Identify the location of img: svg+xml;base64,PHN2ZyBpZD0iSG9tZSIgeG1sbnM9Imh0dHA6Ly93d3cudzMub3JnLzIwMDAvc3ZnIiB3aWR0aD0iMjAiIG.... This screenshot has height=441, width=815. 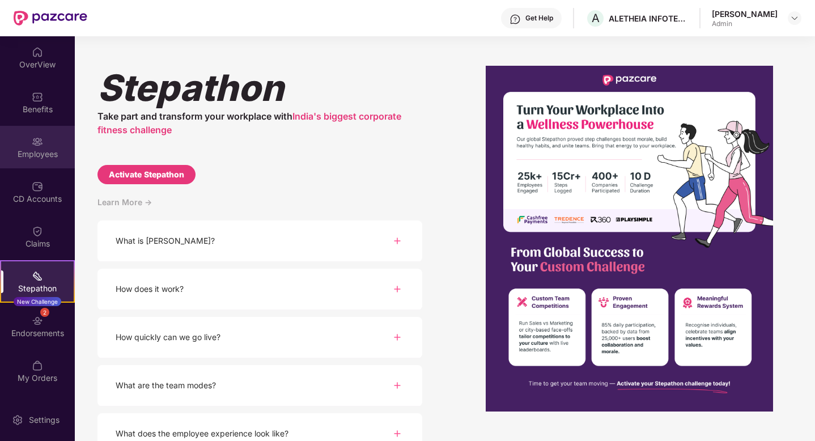
(37, 52).